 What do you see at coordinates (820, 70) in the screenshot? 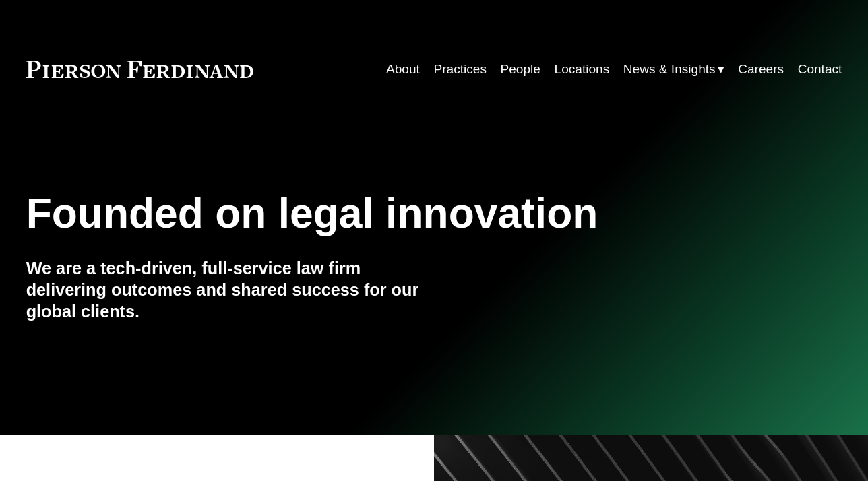
I see `a: Contact` at bounding box center [820, 70].